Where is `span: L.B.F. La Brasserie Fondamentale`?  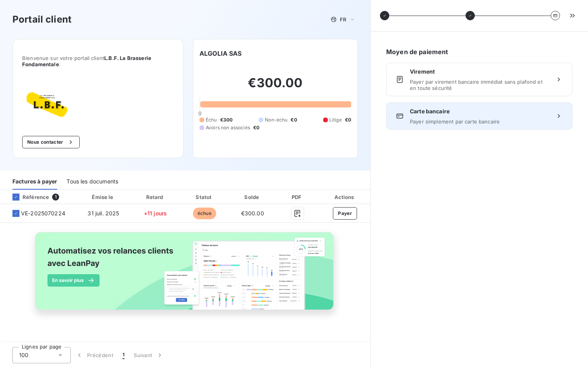
span: L.B.F. La Brasserie Fondamentale is located at coordinates (87, 61).